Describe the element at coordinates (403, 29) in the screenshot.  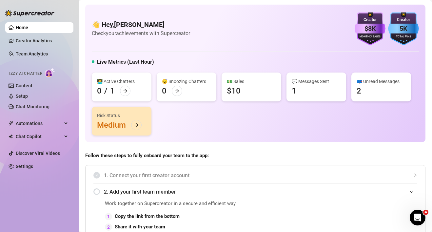
I see `div: 5K` at that location.